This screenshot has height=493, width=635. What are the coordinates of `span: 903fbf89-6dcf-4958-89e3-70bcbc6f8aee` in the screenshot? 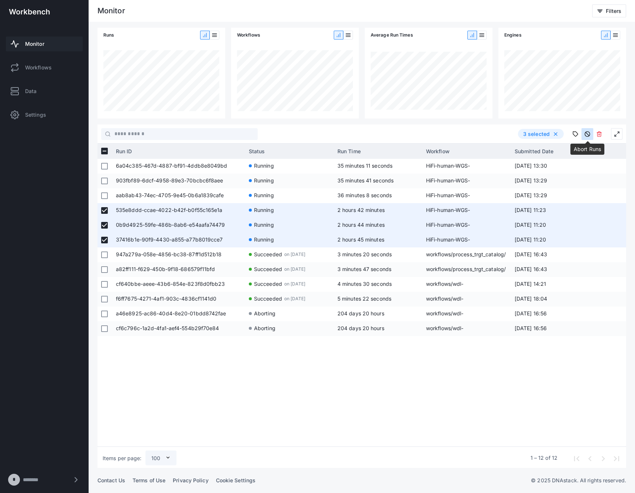 It's located at (179, 181).